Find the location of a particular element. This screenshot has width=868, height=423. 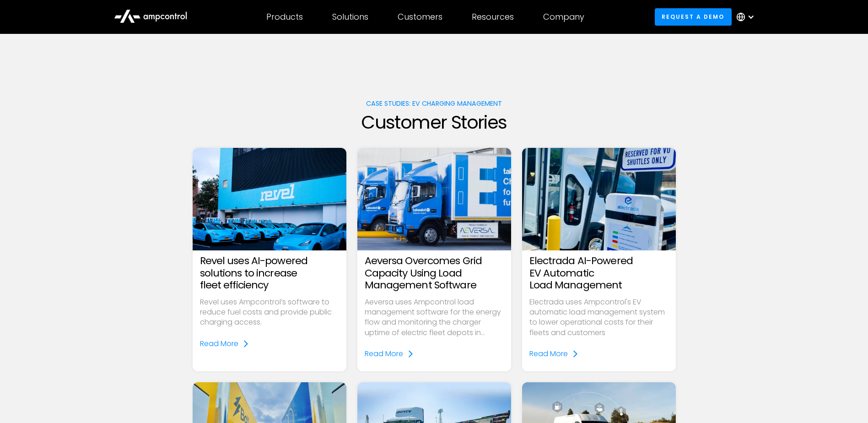

p: Revel uses Ampcontrol’s software to reduce fuel costs and provide public charging access. is located at coordinates (270, 312).